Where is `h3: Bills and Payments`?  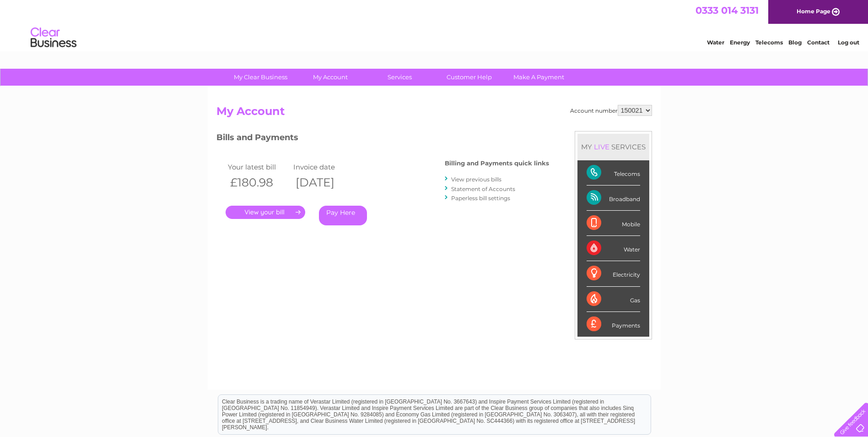 h3: Bills and Payments is located at coordinates (382, 139).